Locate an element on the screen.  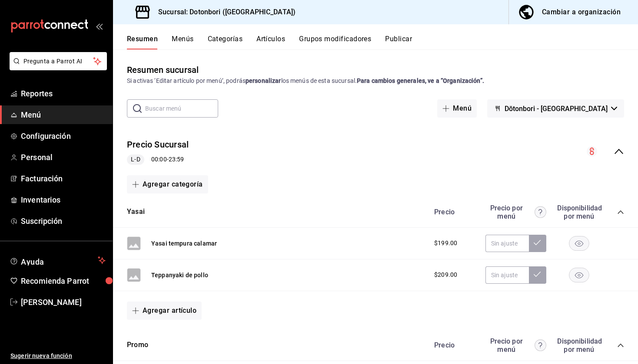
button: Yasai is located at coordinates (135, 212).